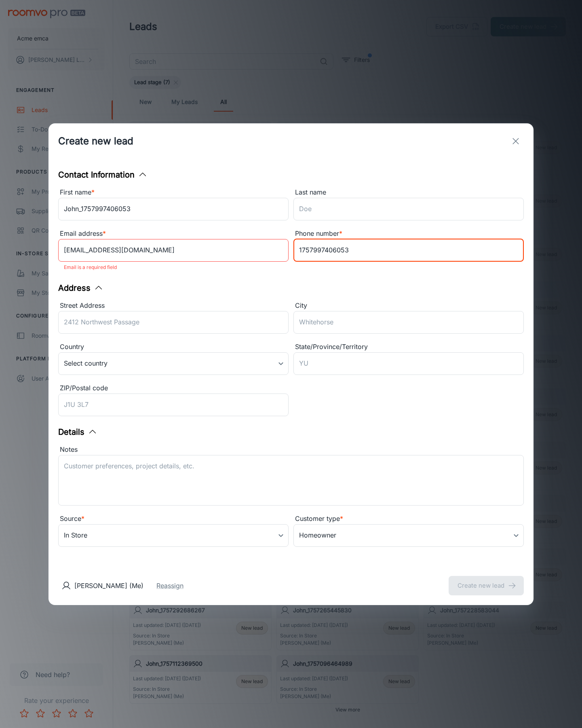 This screenshot has width=582, height=728. What do you see at coordinates (173, 233) in the screenshot?
I see `div: Email address` at bounding box center [173, 233].